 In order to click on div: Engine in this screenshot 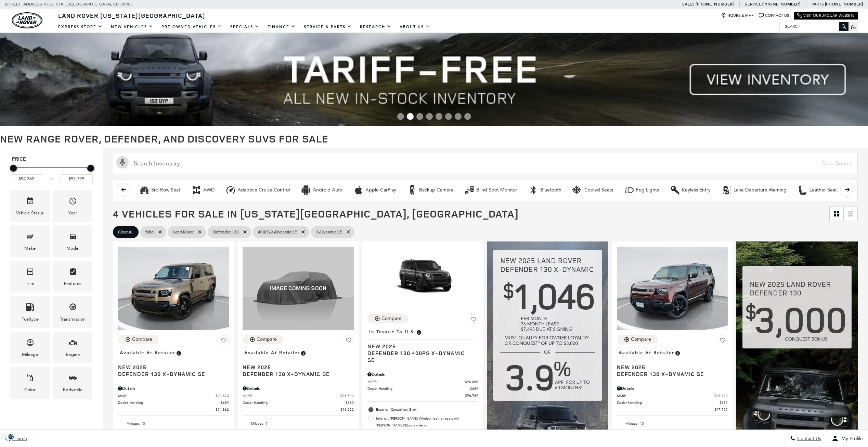, I will do `click(73, 354)`.